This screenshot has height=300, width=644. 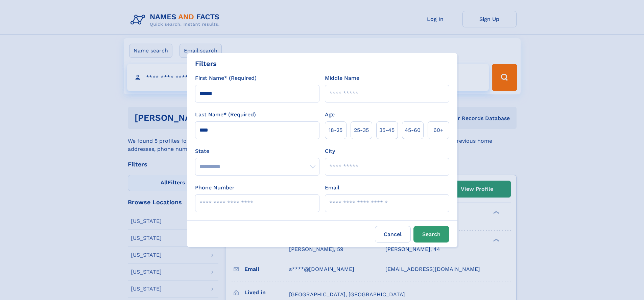 I want to click on span: 18‑25, so click(x=335, y=130).